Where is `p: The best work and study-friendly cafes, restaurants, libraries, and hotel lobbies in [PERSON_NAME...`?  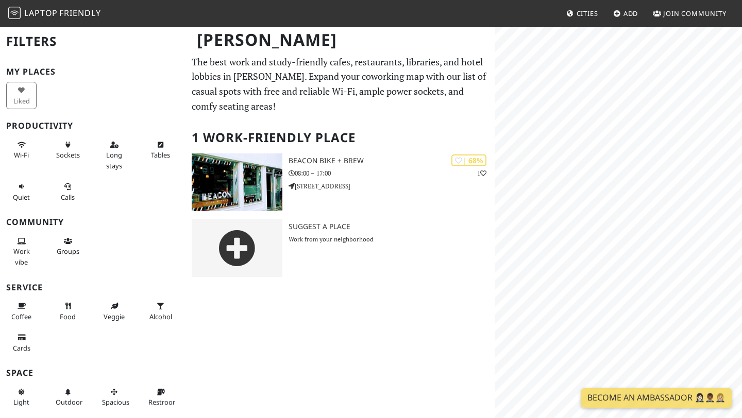 p: The best work and study-friendly cafes, restaurants, libraries, and hotel lobbies in [PERSON_NAME... is located at coordinates (340, 84).